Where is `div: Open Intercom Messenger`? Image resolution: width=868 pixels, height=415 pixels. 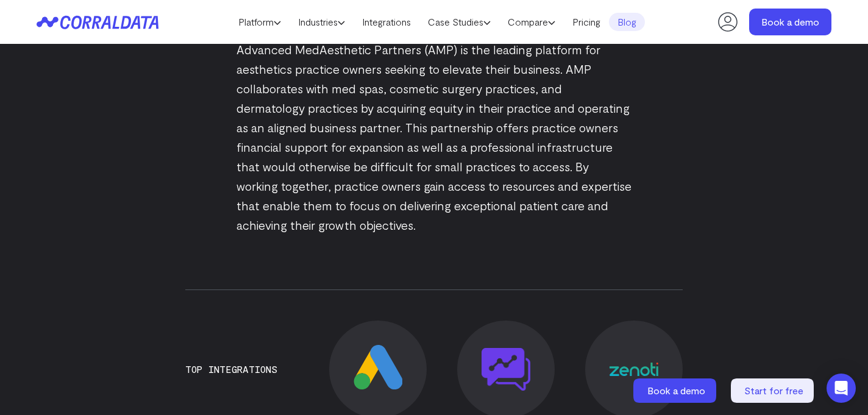
div: Open Intercom Messenger is located at coordinates (841, 388).